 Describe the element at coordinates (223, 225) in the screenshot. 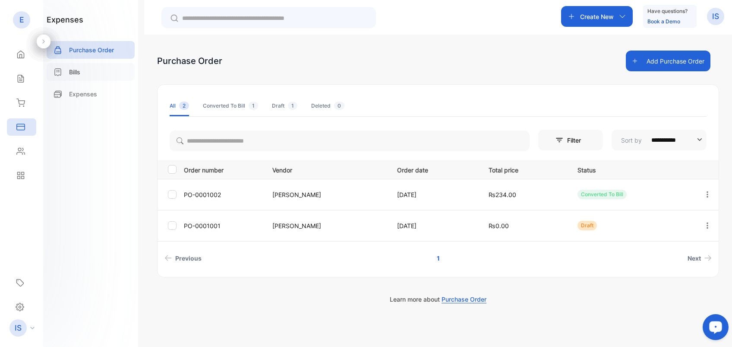

I see `p: PO-0001001` at that location.